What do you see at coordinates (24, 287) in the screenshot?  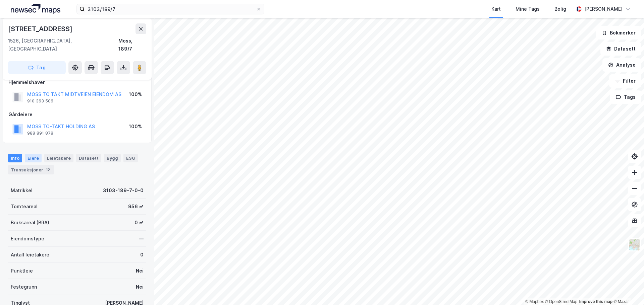 I see `div: Festegrunn` at bounding box center [24, 287].